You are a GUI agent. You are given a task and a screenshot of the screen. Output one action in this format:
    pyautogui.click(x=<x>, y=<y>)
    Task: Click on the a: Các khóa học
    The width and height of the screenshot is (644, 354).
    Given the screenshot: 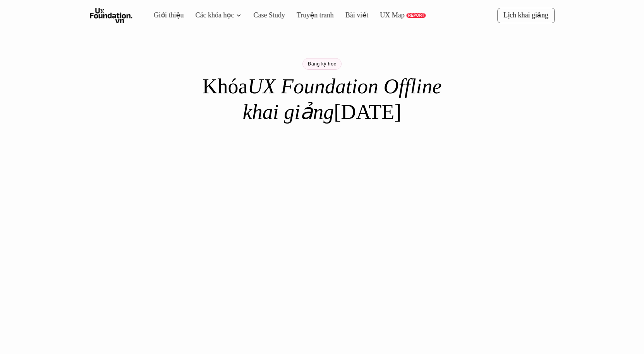 What is the action you would take?
    pyautogui.click(x=213, y=15)
    